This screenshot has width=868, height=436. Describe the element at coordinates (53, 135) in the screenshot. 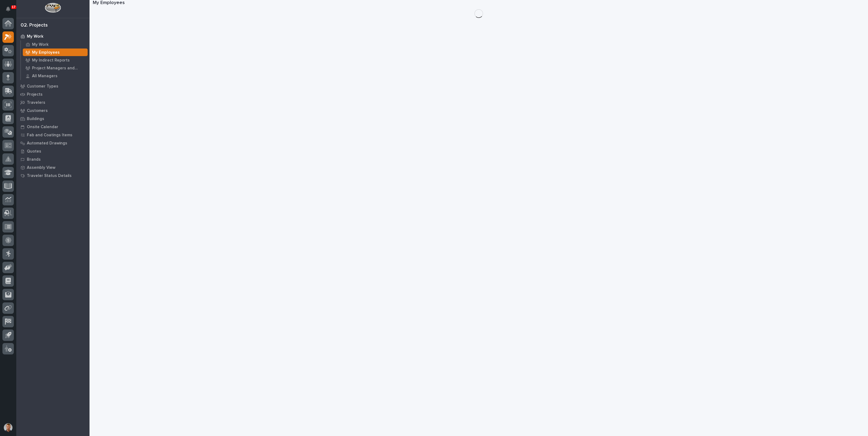

I see `a: Fab and Coatings Items` at that location.